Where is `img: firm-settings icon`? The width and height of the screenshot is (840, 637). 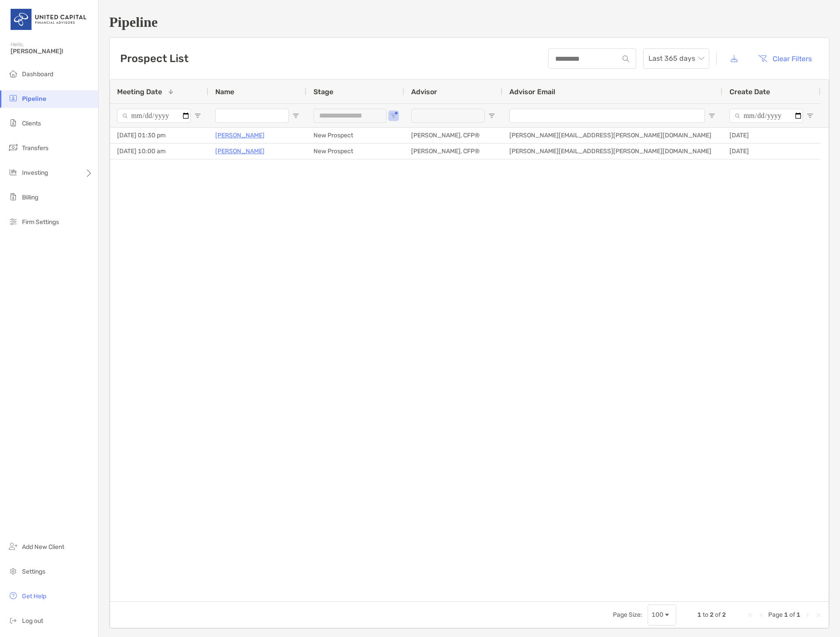
img: firm-settings icon is located at coordinates (13, 221).